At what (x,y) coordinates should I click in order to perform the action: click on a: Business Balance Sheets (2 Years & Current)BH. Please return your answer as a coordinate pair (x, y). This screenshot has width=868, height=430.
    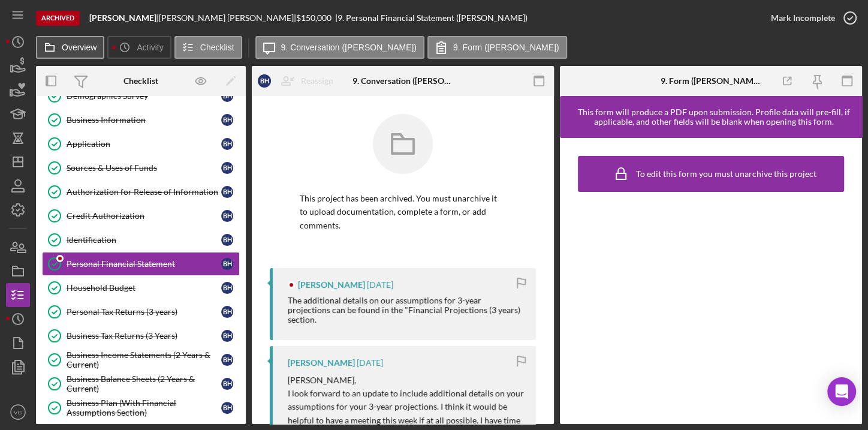
    Looking at the image, I should click on (141, 384).